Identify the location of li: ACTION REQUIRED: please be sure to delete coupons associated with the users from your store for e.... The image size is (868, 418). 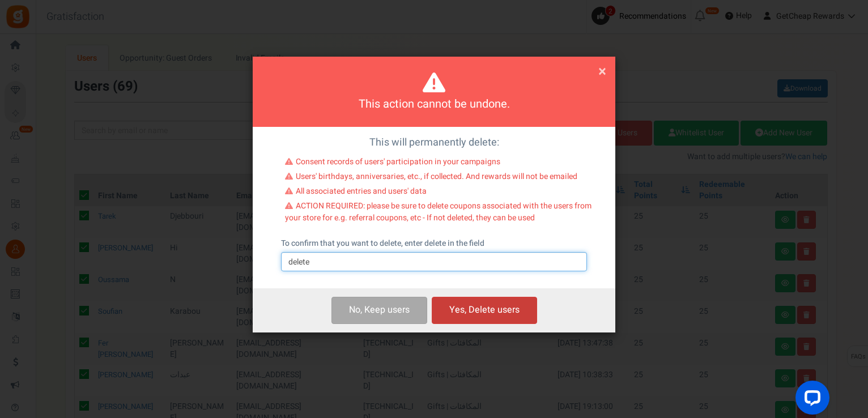
(438, 213).